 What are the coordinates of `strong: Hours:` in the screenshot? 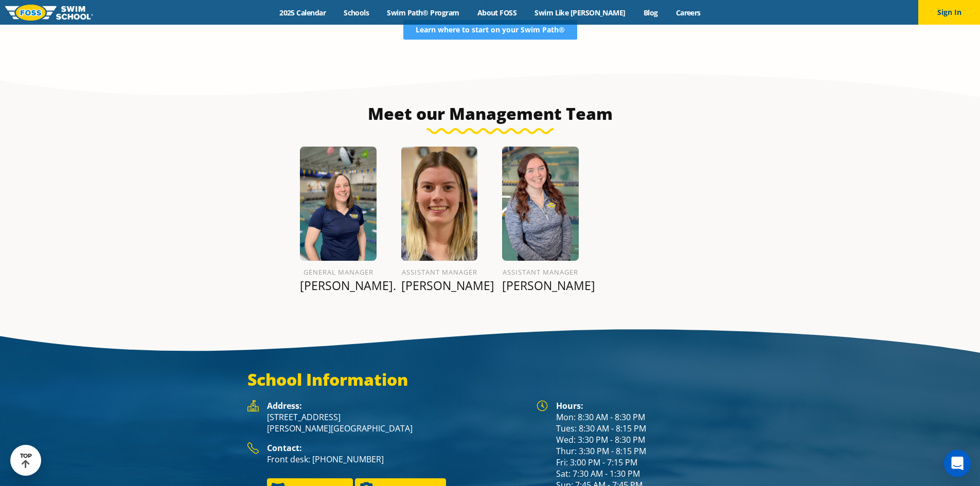 It's located at (570, 406).